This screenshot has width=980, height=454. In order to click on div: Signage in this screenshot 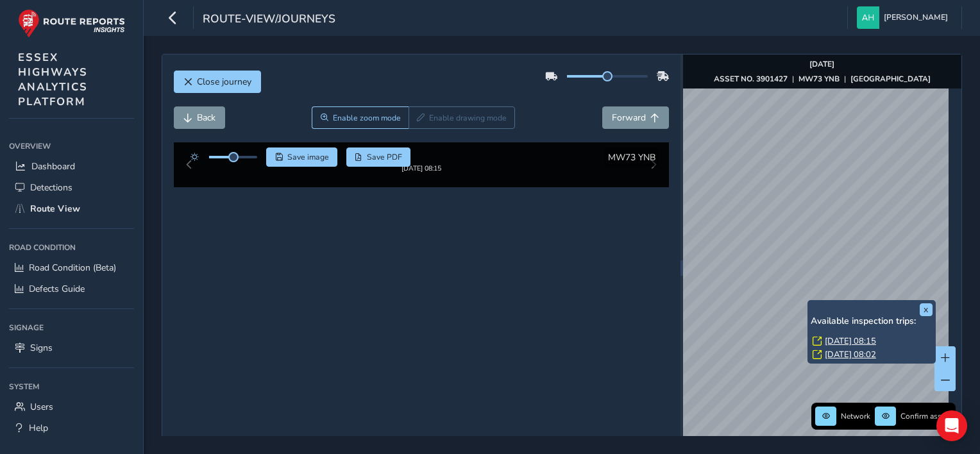, I will do `click(71, 327)`.